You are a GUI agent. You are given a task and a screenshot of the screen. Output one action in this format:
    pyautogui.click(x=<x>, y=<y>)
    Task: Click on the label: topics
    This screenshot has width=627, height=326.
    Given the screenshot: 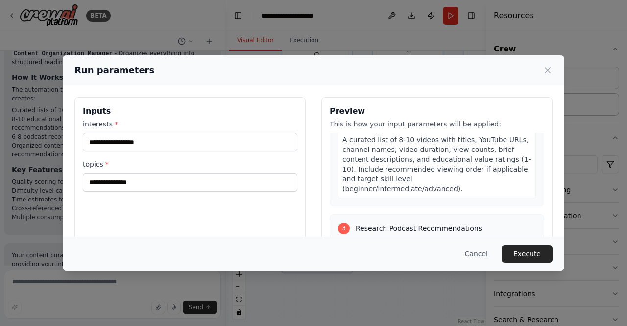 What is the action you would take?
    pyautogui.click(x=190, y=164)
    